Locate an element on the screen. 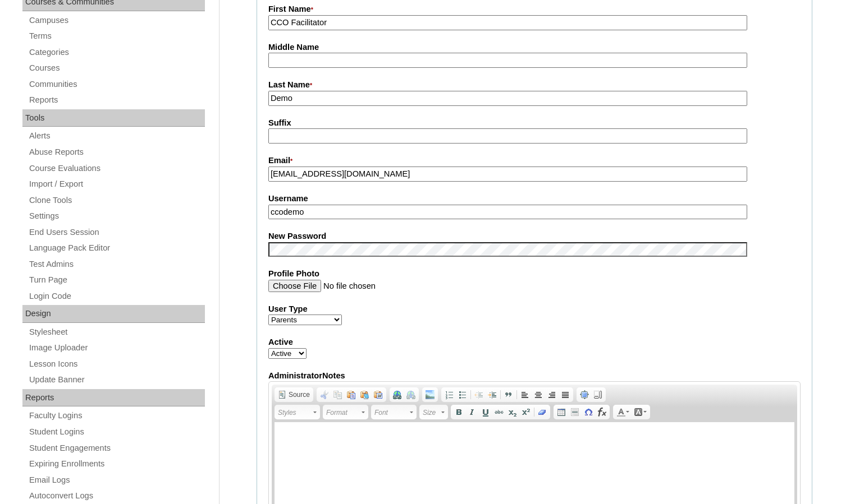 The height and width of the screenshot is (504, 855). a: Paste is located at coordinates (352, 395).